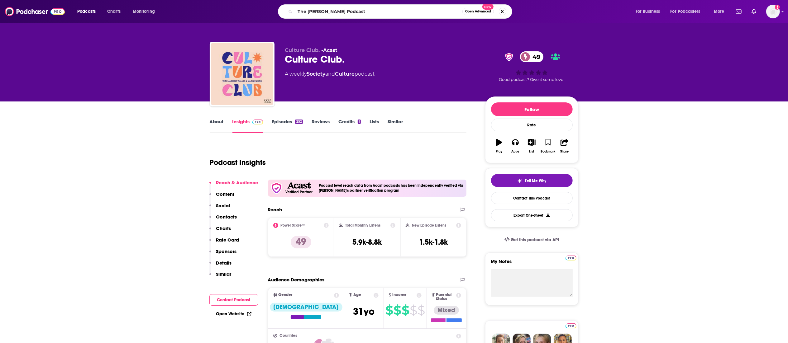 The image size is (788, 343). Describe the element at coordinates (773, 12) in the screenshot. I see `button: Show profile menu` at that location.